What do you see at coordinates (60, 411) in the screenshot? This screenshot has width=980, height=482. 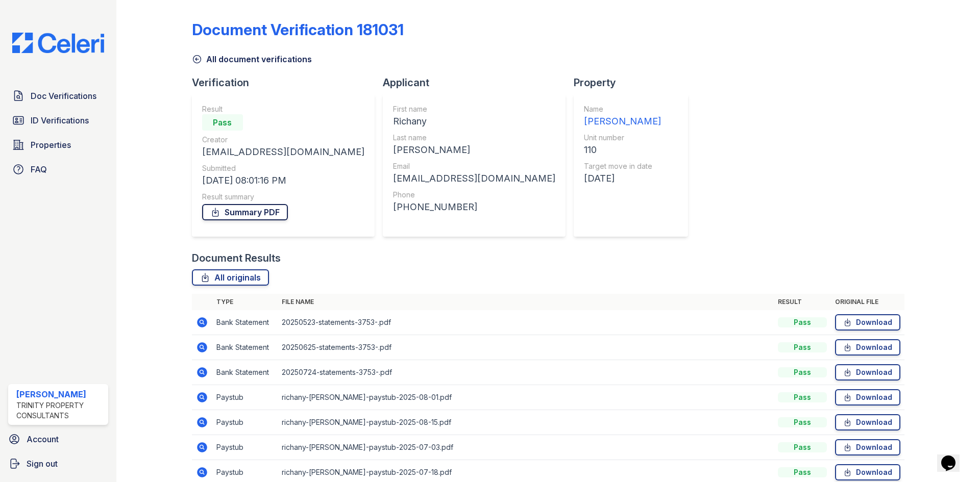 I see `div: Trinity Property Consultants` at bounding box center [60, 411].